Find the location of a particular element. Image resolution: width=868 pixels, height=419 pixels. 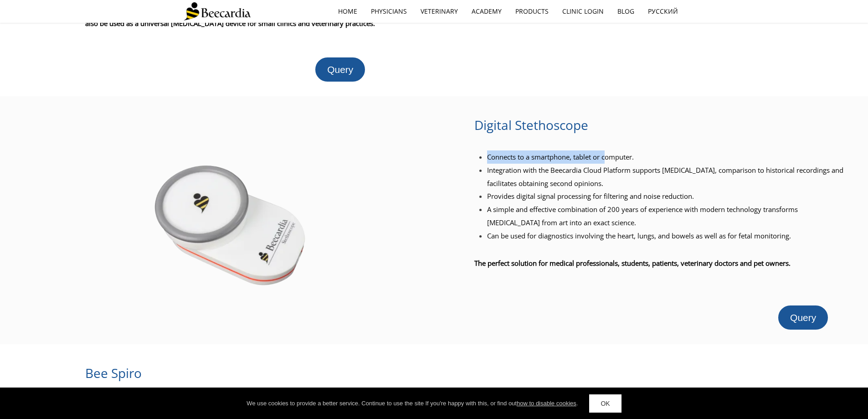

span: Digital Stethoscope is located at coordinates (531, 125).